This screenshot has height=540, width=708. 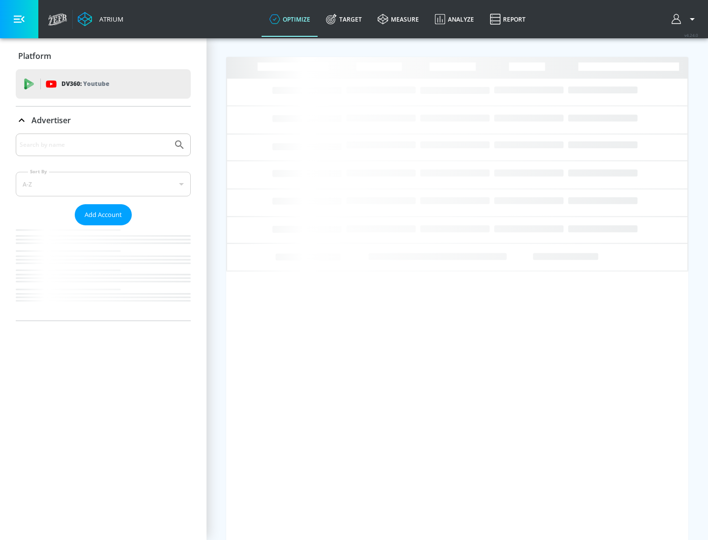 I want to click on input: Search by name, so click(x=94, y=145).